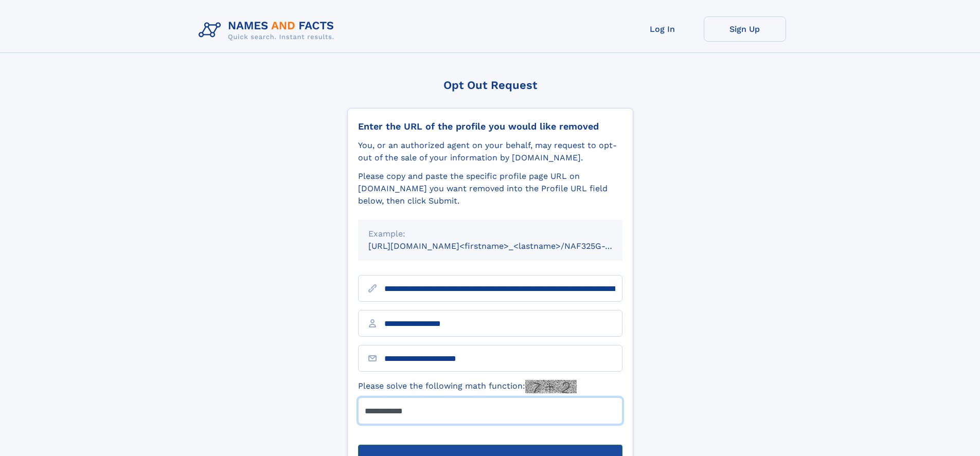 The width and height of the screenshot is (980, 456). Describe the element at coordinates (745, 29) in the screenshot. I see `a: Sign Up` at that location.